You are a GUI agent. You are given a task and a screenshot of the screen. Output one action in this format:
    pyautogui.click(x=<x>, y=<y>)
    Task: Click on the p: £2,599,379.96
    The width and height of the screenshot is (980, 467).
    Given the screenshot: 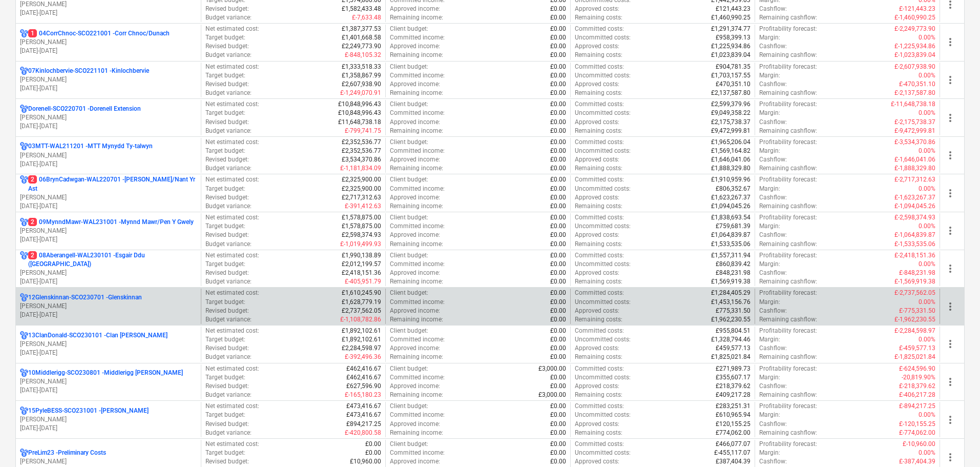 What is the action you would take?
    pyautogui.click(x=731, y=104)
    